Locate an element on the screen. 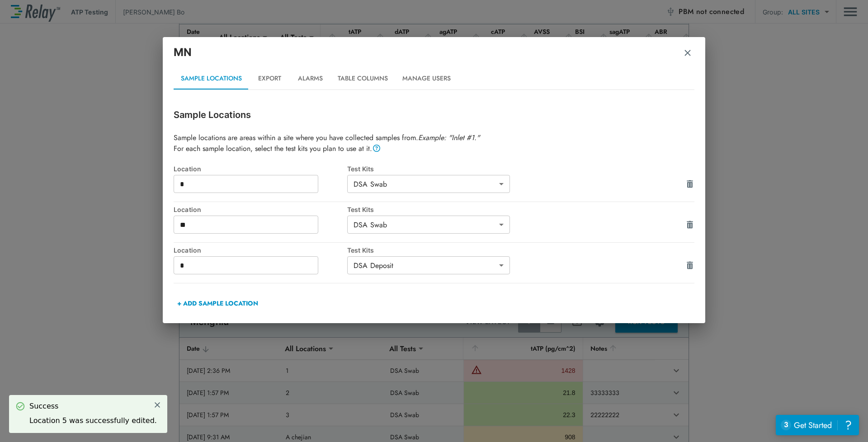  p: Sample Locations is located at coordinates (434, 115).